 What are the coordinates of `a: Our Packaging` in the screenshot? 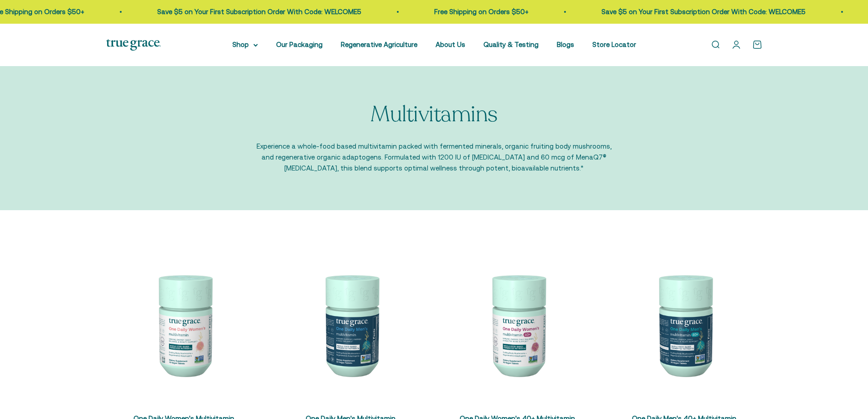 It's located at (299, 44).